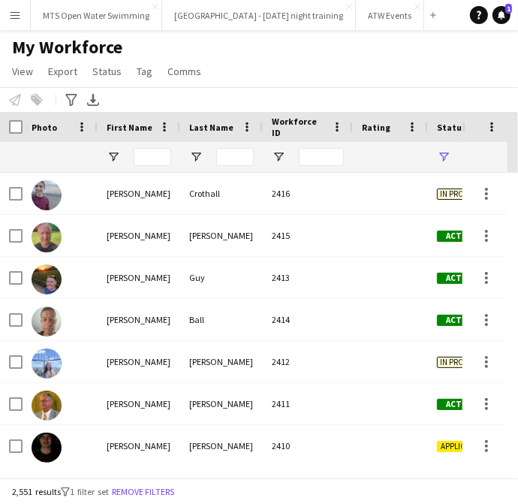 This screenshot has height=504, width=518. Describe the element at coordinates (93, 100) in the screenshot. I see `app-action-btn: Export XLSX` at that location.